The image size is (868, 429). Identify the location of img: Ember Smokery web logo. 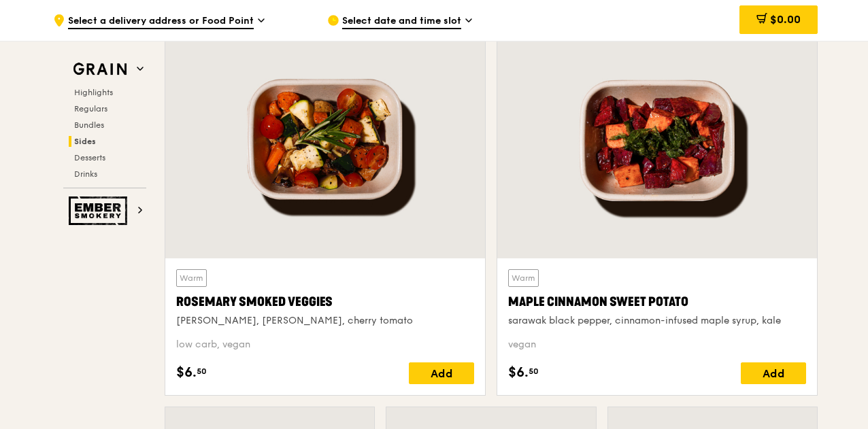
(100, 211).